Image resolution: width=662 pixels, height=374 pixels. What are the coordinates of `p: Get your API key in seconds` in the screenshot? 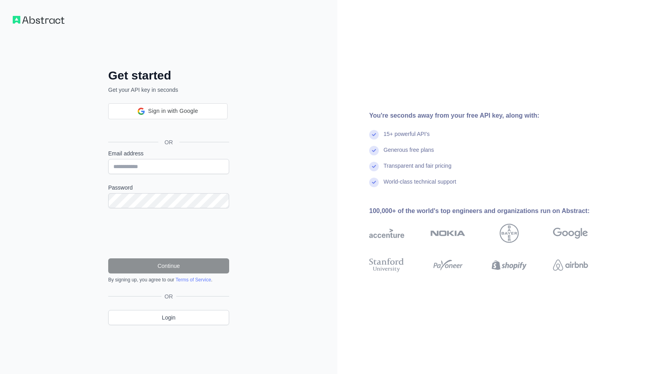 It's located at (169, 90).